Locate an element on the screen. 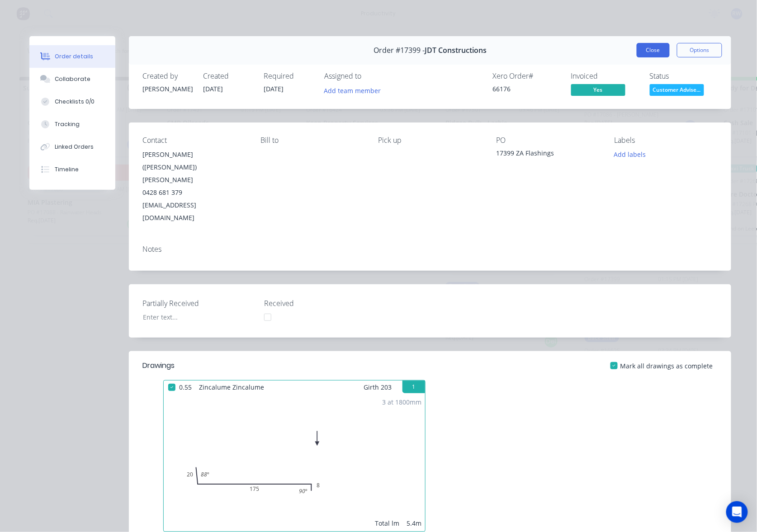 The image size is (757, 532). button: Checklists 0/0 is located at coordinates (72, 102).